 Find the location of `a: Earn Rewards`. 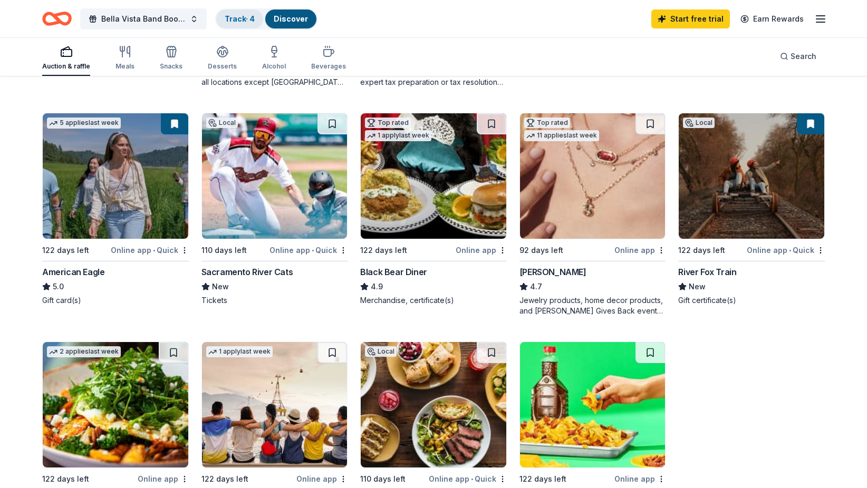

a: Earn Rewards is located at coordinates (772, 19).